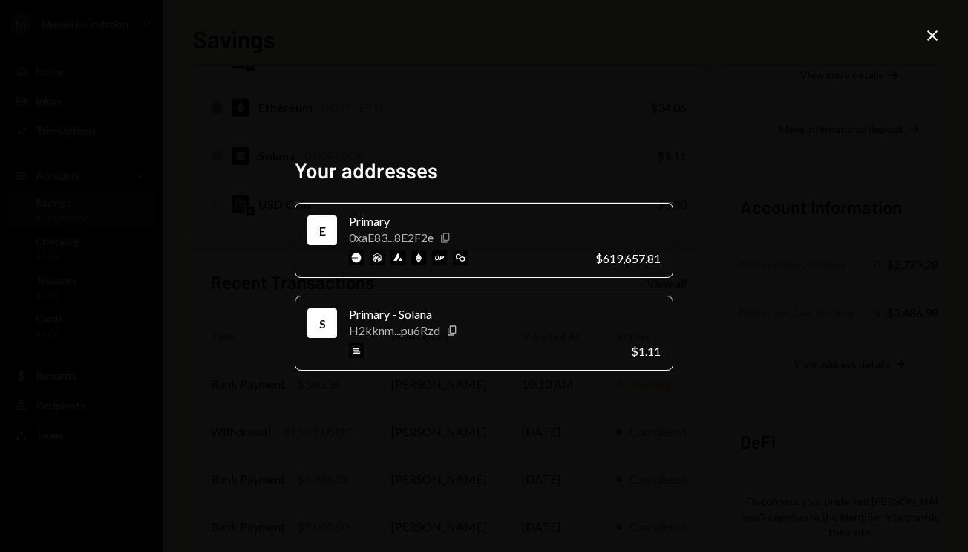 The width and height of the screenshot is (968, 552). What do you see at coordinates (356, 258) in the screenshot?
I see `img: base-mainnet` at bounding box center [356, 258].